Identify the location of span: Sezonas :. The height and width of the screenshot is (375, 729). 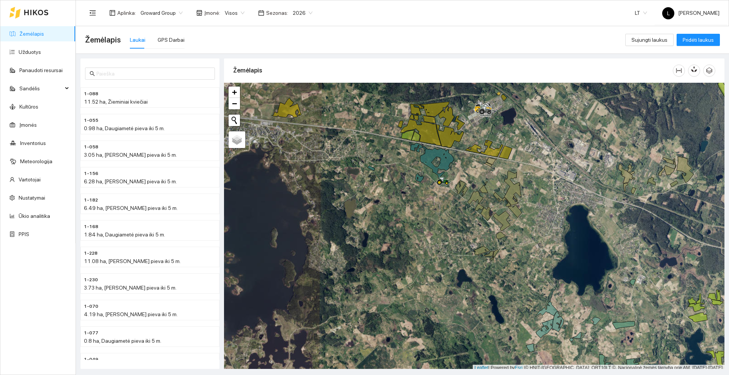
(277, 13).